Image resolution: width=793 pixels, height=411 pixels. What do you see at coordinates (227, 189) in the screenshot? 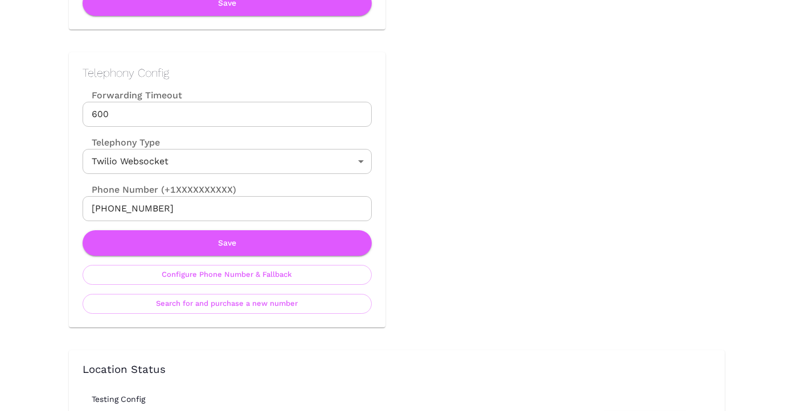
I see `label: Phone Number (+1XXXXXXXXXX)` at bounding box center [227, 189].